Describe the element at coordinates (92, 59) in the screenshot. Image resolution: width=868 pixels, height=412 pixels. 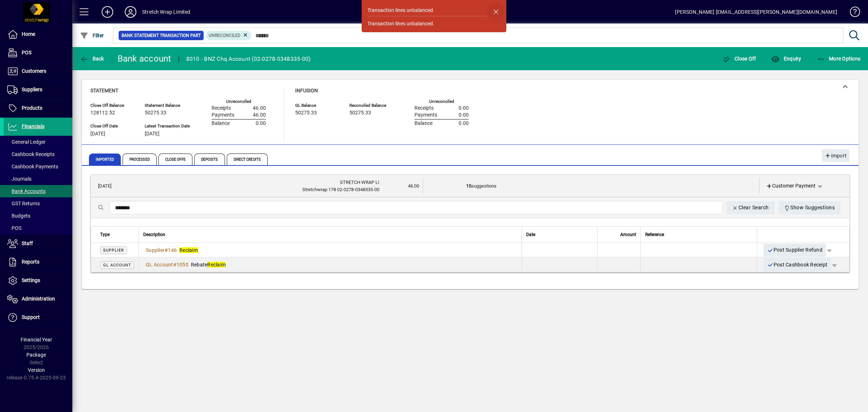
I see `span: Back` at that location.